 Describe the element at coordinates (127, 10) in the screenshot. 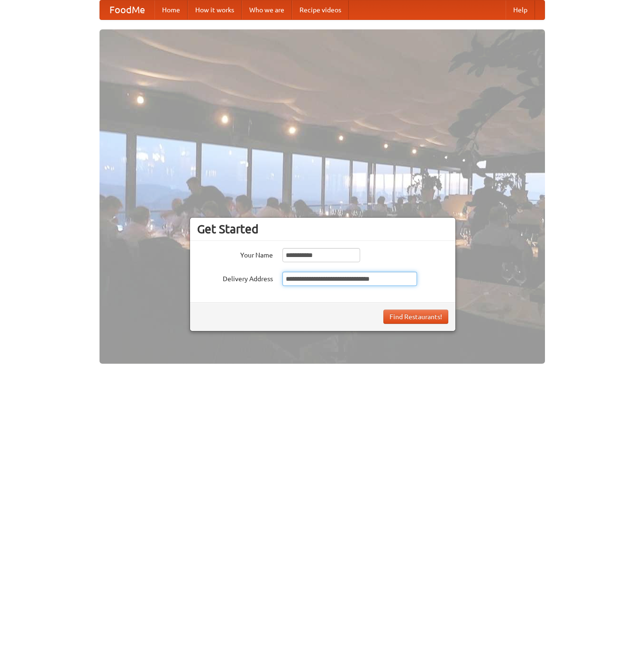

I see `a: FoodMe` at that location.